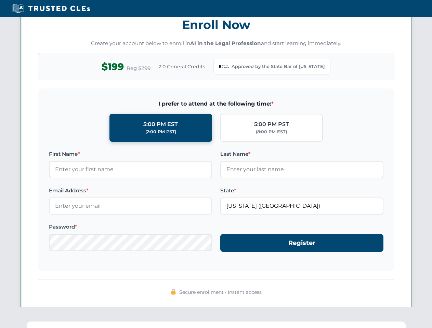 The width and height of the screenshot is (432, 328). I want to click on span: $199, so click(112, 67).